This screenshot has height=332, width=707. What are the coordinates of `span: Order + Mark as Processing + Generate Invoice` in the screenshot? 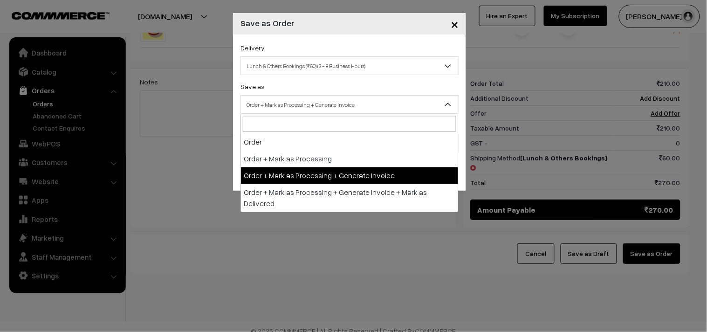 It's located at (350, 104).